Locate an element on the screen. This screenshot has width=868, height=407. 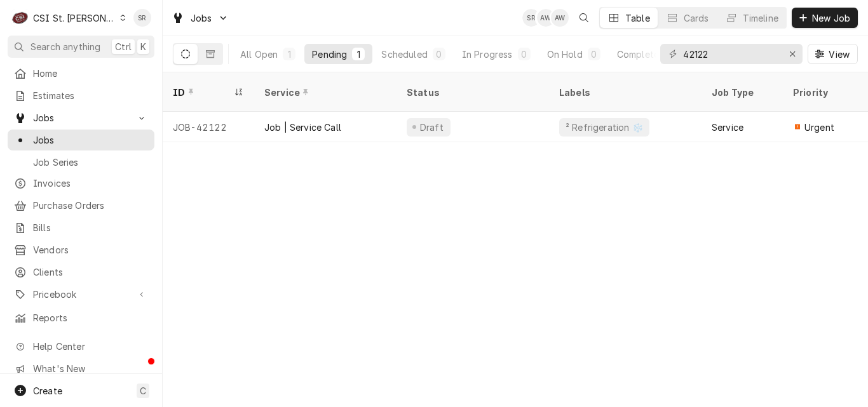
button: Open search is located at coordinates (584, 18).